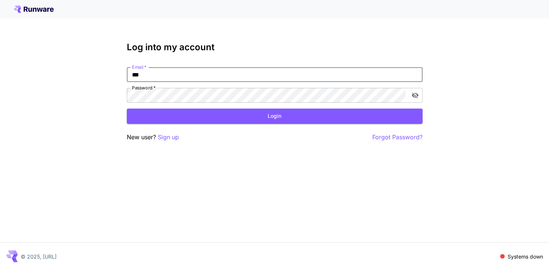 This screenshot has height=270, width=549. Describe the element at coordinates (139, 67) in the screenshot. I see `label: Email` at that location.